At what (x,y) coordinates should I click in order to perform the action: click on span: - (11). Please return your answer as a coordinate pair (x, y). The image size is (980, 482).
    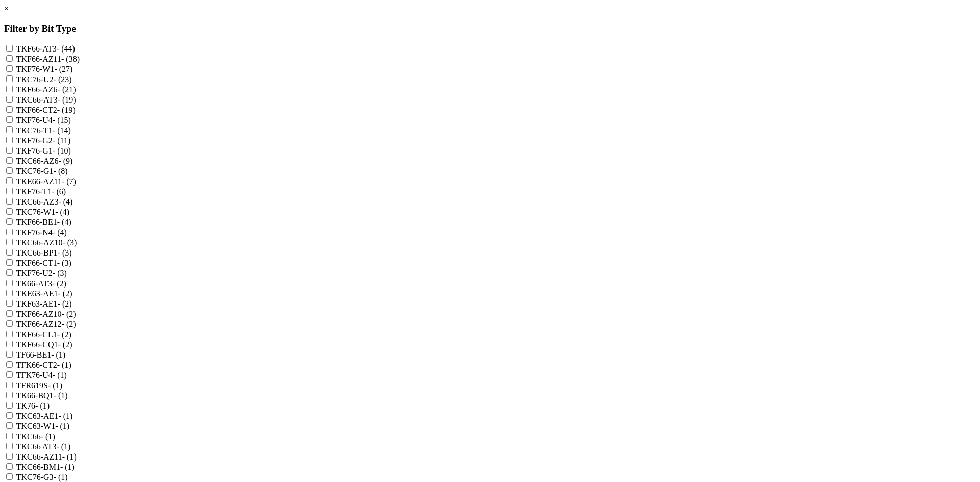
    Looking at the image, I should click on (61, 140).